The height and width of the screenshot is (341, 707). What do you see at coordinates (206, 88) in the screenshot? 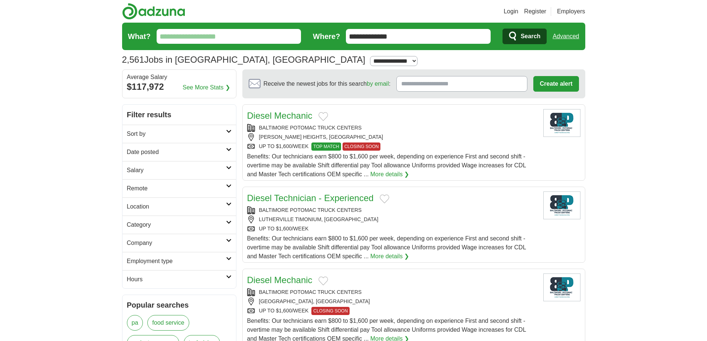
I see `a: See More Stats ❯` at bounding box center [206, 88].